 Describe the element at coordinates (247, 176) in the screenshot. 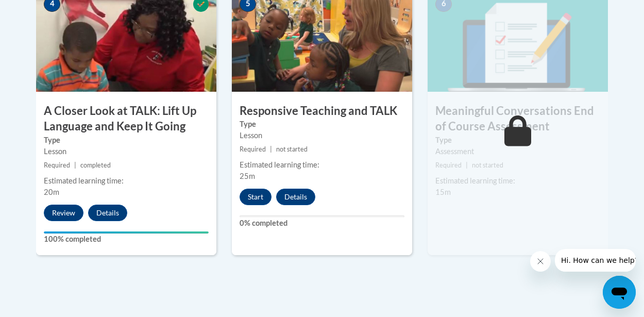

I see `span: 25m` at that location.